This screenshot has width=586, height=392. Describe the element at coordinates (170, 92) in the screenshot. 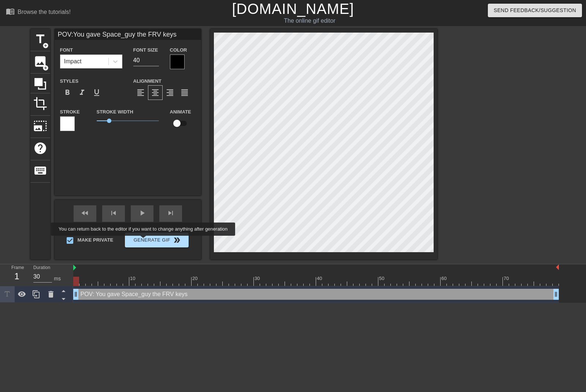

I see `span: format_align_right` at that location.